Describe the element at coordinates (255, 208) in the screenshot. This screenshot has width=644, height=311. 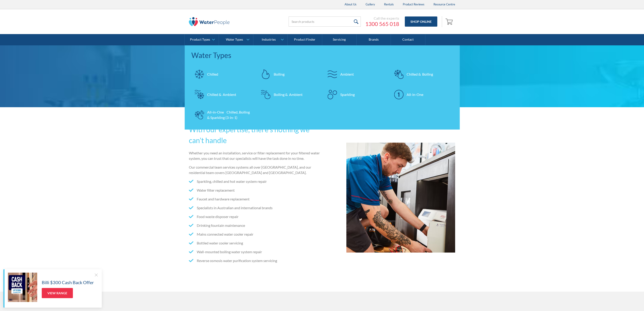
I see `li: Specialists in Australian and international brands` at that location.